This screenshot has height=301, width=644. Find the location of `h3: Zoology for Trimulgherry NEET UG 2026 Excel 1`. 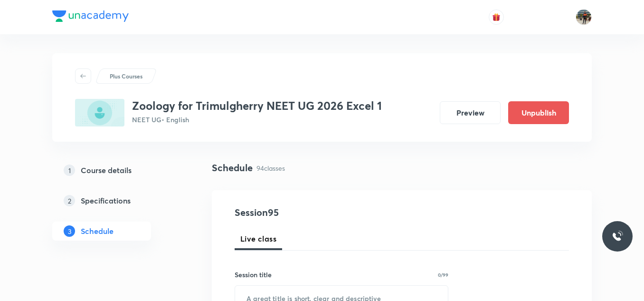

h3: Zoology for Trimulgherry NEET UG 2026 Excel 1 is located at coordinates (257, 105).